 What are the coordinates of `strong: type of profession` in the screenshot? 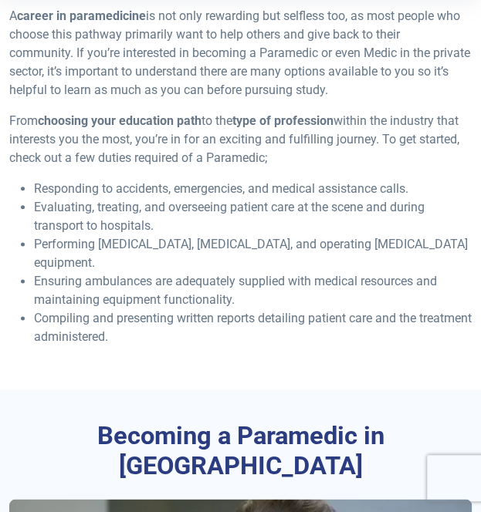 It's located at (282, 120).